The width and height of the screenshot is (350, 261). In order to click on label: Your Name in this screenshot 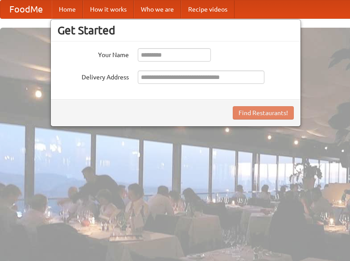, I will do `click(93, 54)`.